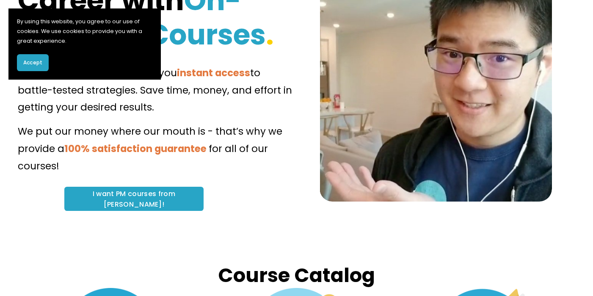 Image resolution: width=593 pixels, height=296 pixels. I want to click on strong: instant access, so click(213, 73).